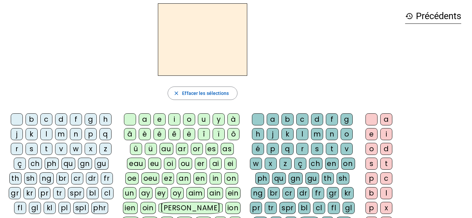  What do you see at coordinates (258, 193) in the screenshot?
I see `div: ng` at bounding box center [258, 193].